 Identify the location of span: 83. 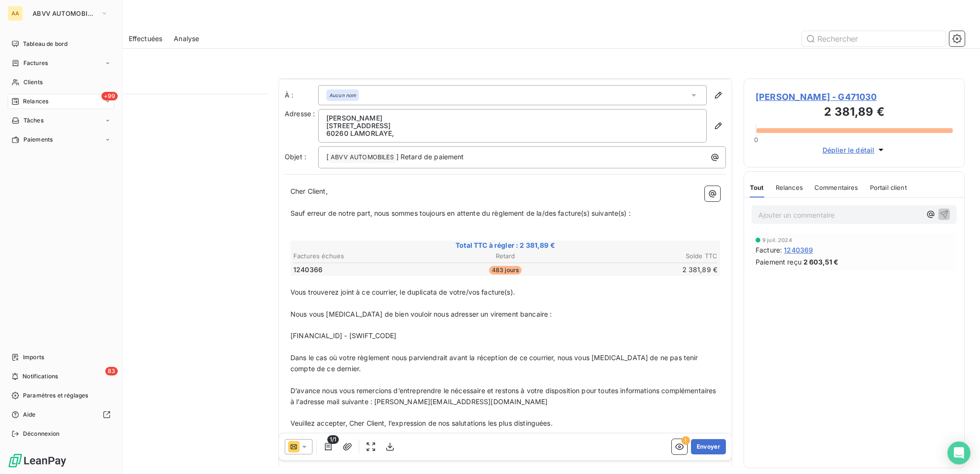
(112, 371).